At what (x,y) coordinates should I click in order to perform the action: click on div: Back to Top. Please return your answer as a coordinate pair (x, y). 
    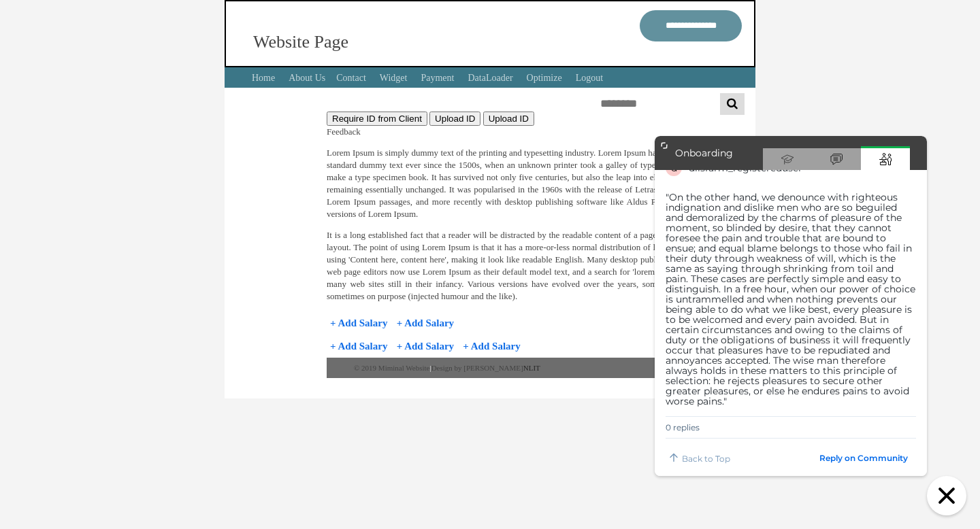
    Looking at the image, I should click on (51, 322).